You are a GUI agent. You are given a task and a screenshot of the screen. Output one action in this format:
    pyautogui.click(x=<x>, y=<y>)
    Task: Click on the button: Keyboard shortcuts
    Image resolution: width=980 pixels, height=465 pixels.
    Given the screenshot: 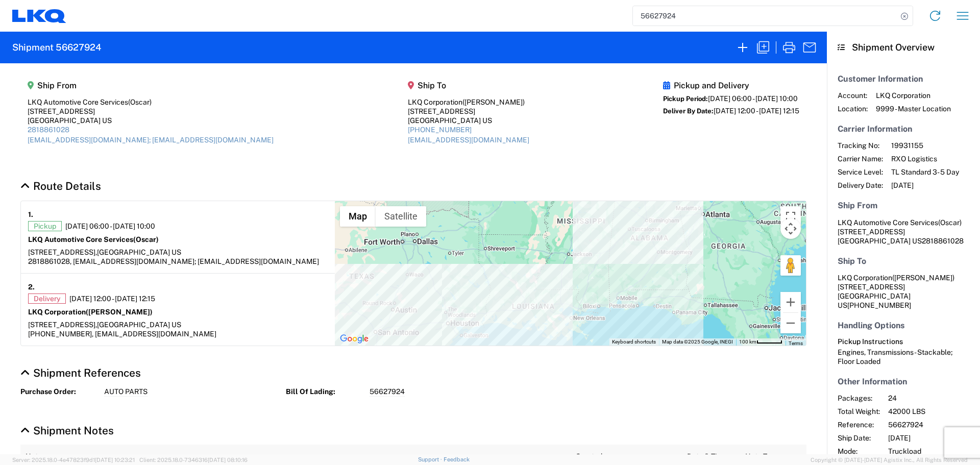 What is the action you would take?
    pyautogui.click(x=634, y=342)
    